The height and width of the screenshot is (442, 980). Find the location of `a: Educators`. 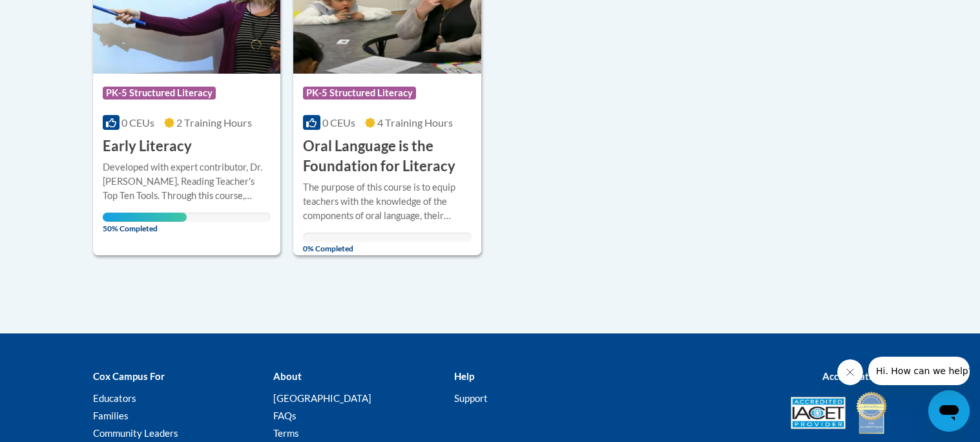

a: Educators is located at coordinates (114, 398).